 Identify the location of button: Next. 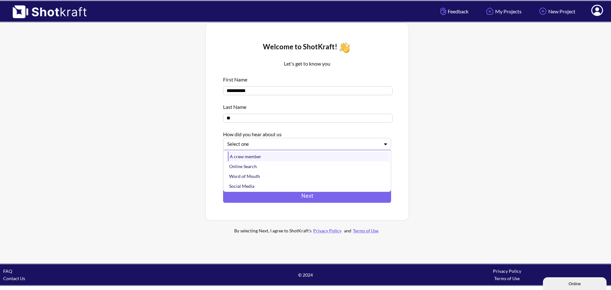
(307, 195).